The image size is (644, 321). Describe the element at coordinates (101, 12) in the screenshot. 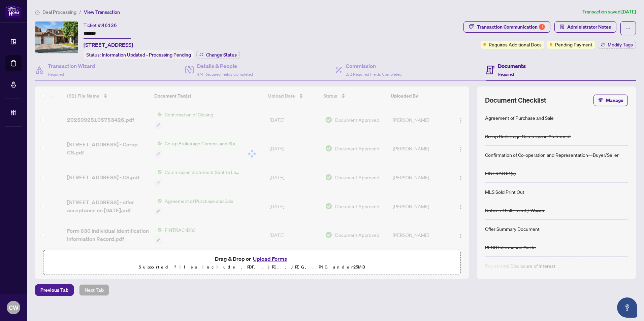

I see `span: View Transaction` at that location.